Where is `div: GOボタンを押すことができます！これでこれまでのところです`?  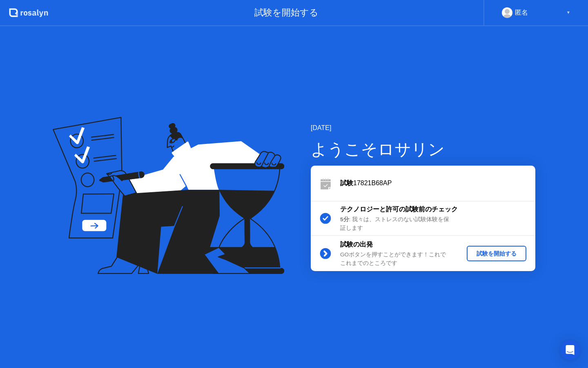
div: GOボタンを押すことができます！これでこれまでのところです is located at coordinates (399, 258).